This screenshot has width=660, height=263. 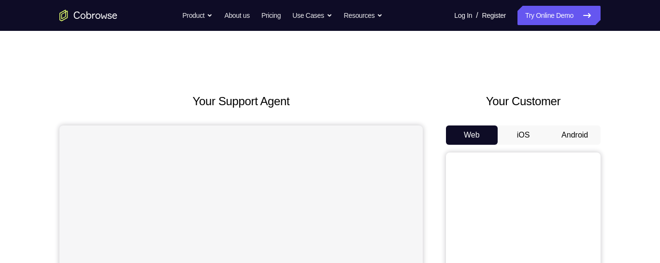 I want to click on button: iOS, so click(x=523, y=135).